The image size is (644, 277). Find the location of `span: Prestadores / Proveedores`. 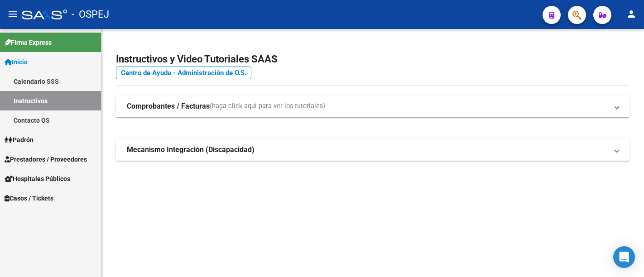

span: Prestadores / Proveedores is located at coordinates (46, 159).